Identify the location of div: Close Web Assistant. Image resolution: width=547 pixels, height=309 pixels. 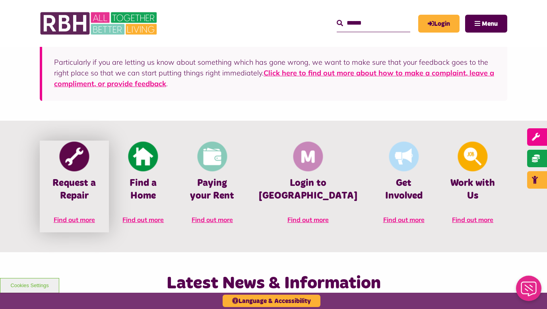
(18, 15).